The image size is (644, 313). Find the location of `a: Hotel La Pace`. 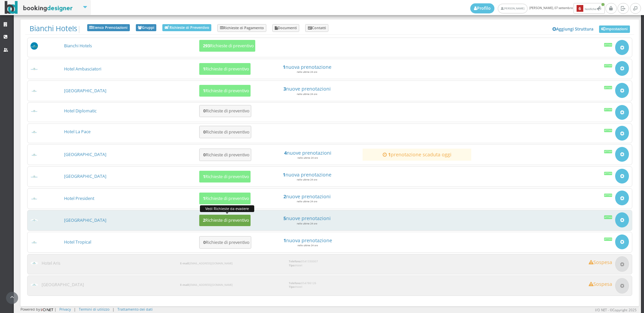

a: Hotel La Pace is located at coordinates (77, 131).